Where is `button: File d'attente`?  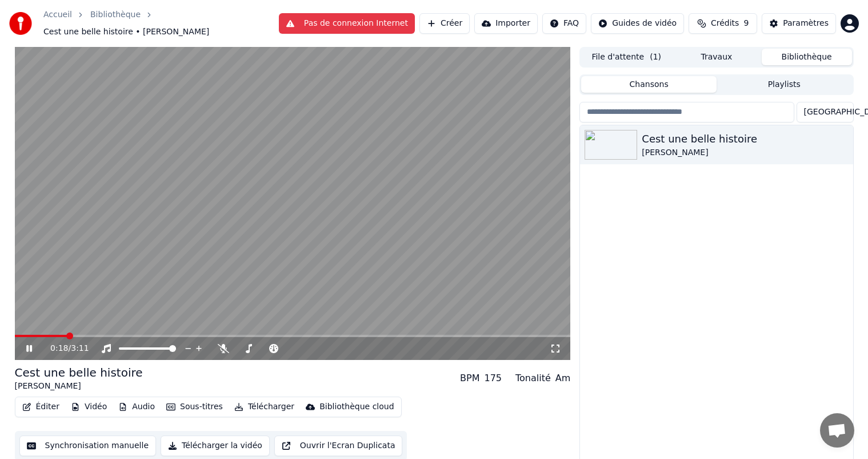 button: File d'attente is located at coordinates (626, 57).